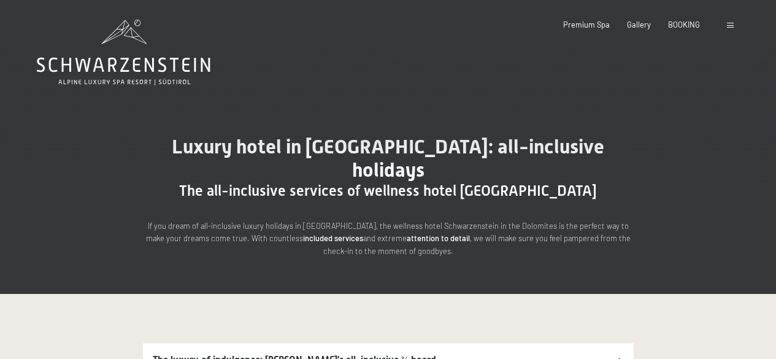 The width and height of the screenshot is (776, 359). I want to click on span: BOOKING, so click(684, 25).